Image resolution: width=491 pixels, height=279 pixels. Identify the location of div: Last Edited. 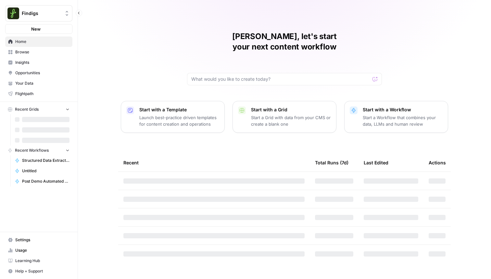
(376, 162).